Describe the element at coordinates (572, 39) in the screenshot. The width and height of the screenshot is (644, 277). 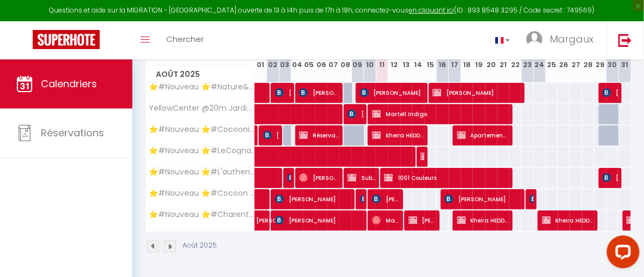
I see `span: Margaux` at that location.